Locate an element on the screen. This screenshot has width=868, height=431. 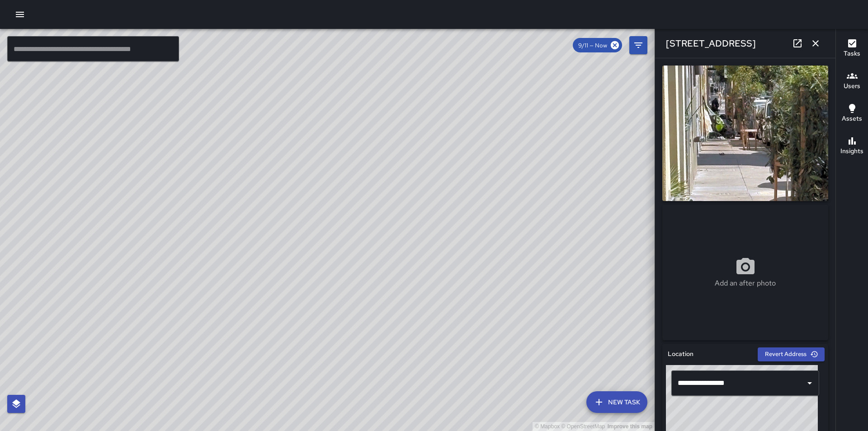
div: 9/11 — Now is located at coordinates (597, 45).